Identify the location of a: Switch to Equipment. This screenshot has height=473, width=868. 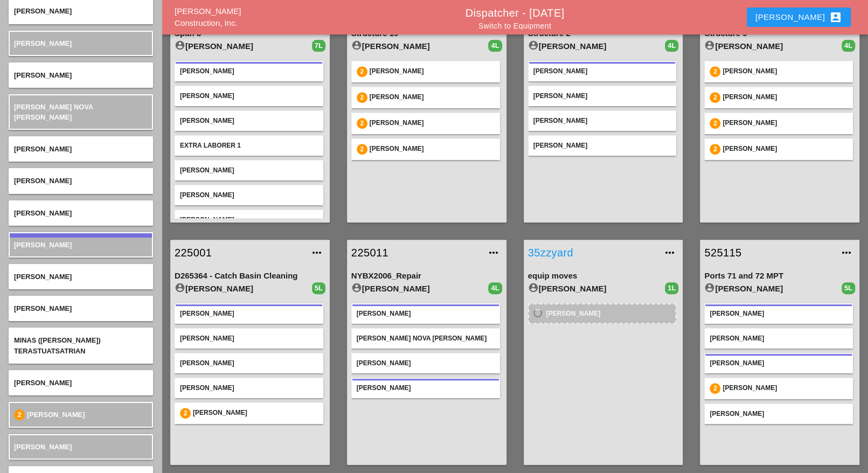
(515, 26).